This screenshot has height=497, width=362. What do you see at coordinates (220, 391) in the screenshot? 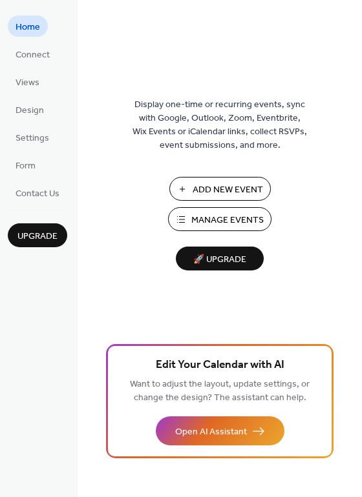
I see `span: Want to adjust the layout, update settings, or change the design? The assistant can help.` at bounding box center [220, 391].